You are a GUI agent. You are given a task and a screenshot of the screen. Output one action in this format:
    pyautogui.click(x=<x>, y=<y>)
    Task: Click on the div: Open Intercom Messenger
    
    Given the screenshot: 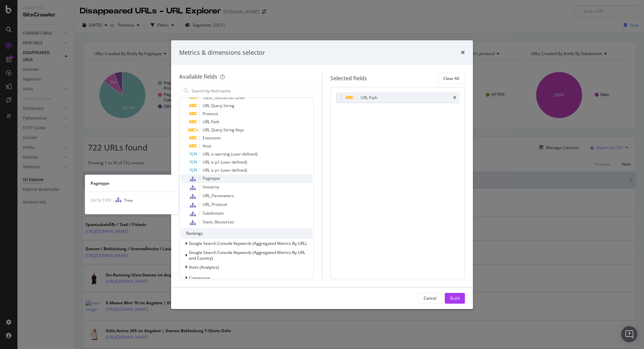 What is the action you would take?
    pyautogui.click(x=629, y=334)
    